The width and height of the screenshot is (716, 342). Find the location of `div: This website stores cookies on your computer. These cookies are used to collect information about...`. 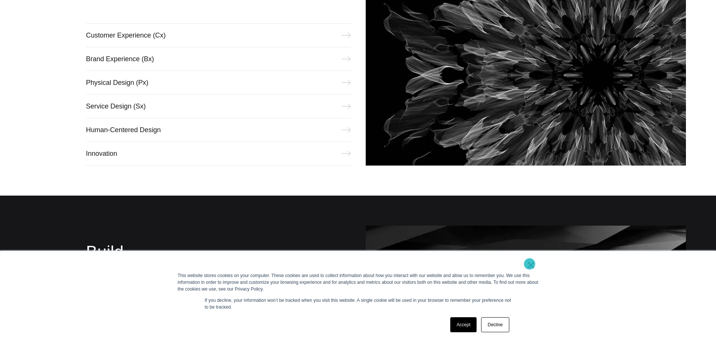

div: This website stores cookies on your computer. These cookies are used to collect information about... is located at coordinates (358, 282).